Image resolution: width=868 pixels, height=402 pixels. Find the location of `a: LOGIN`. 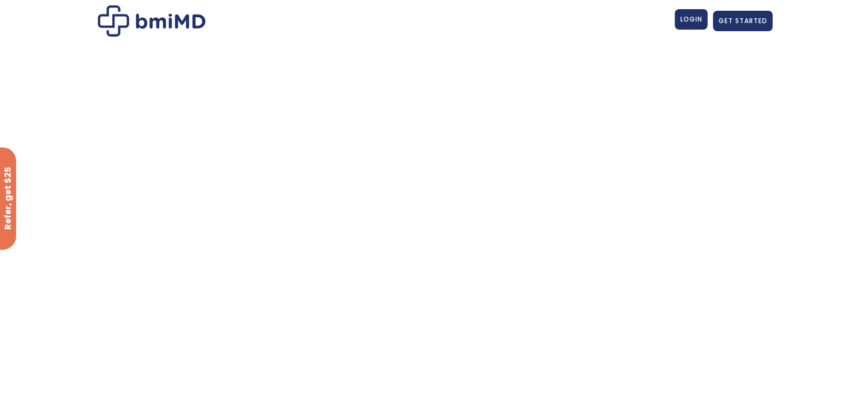

a: LOGIN is located at coordinates (691, 20).